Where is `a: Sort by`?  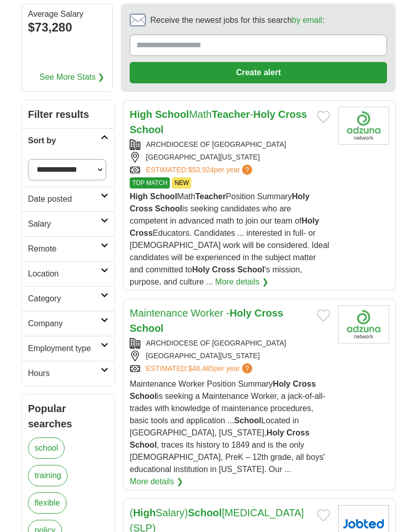
a: Sort by is located at coordinates (68, 141).